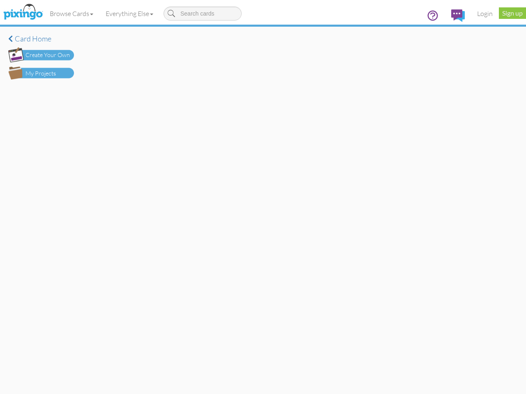  What do you see at coordinates (41, 55) in the screenshot?
I see `img: create-own-button.png` at bounding box center [41, 55].